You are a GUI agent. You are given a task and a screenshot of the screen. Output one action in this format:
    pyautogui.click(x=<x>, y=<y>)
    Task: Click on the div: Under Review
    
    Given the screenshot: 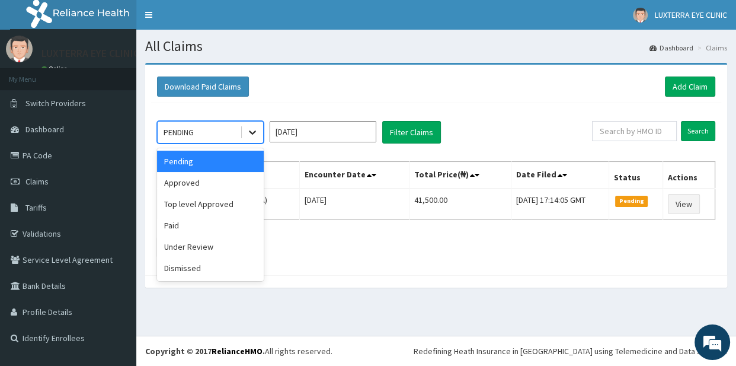 What is the action you would take?
    pyautogui.click(x=210, y=246)
    